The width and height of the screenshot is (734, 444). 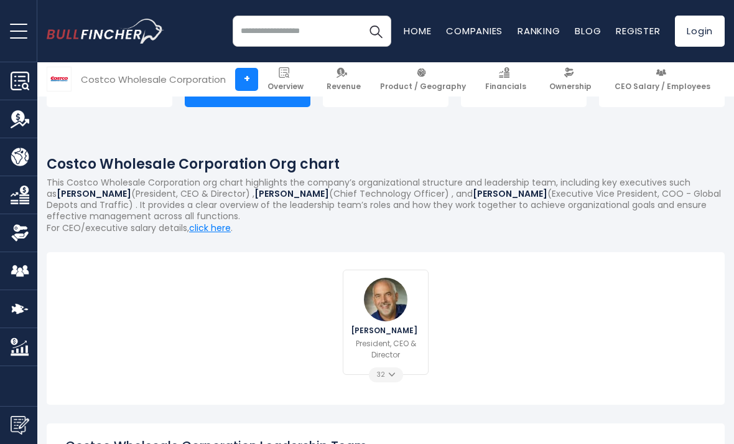 What do you see at coordinates (474, 30) in the screenshot?
I see `a: Companies` at bounding box center [474, 30].